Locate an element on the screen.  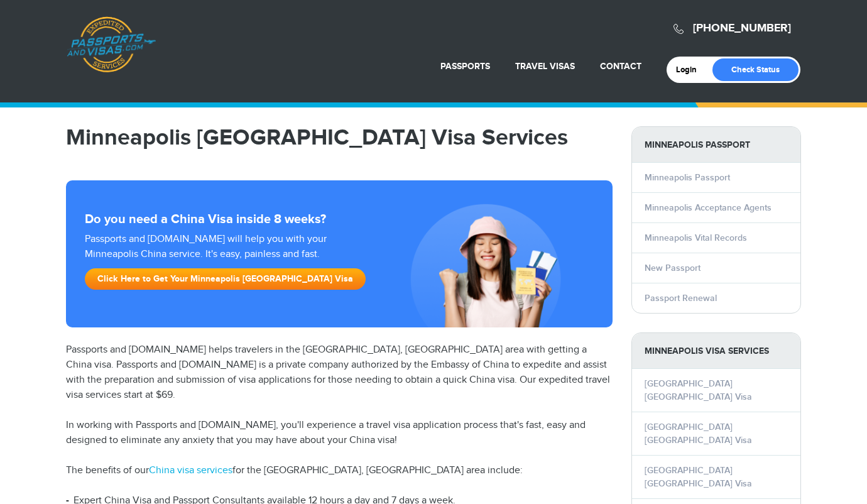
a: Minneapolis Passport is located at coordinates (688, 177).